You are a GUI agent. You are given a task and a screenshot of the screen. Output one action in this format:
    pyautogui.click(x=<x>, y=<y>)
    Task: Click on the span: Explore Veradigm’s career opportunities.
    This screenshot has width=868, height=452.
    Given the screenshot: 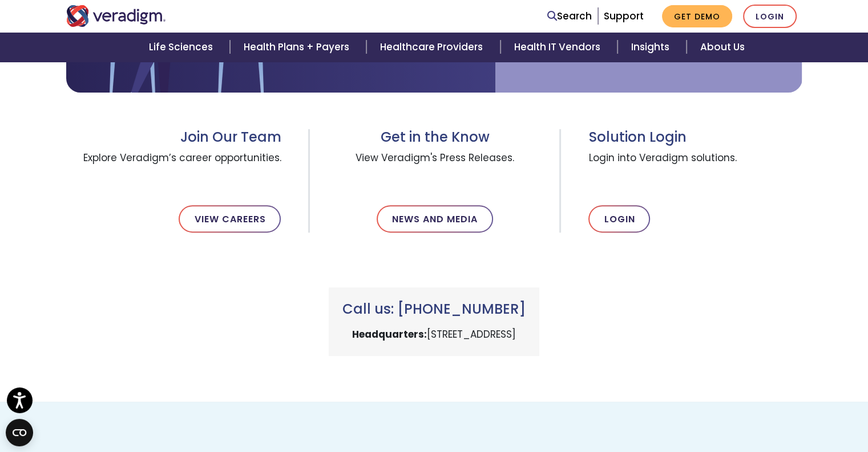 What is the action you would take?
    pyautogui.click(x=174, y=166)
    